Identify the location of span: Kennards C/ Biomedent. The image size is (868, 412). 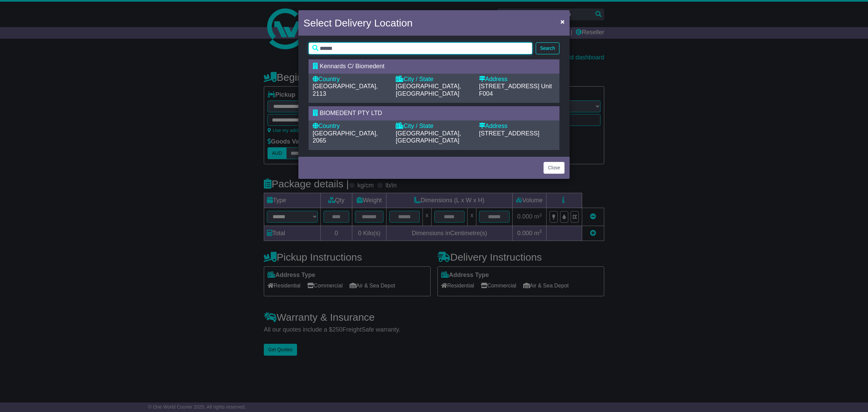
(352, 66).